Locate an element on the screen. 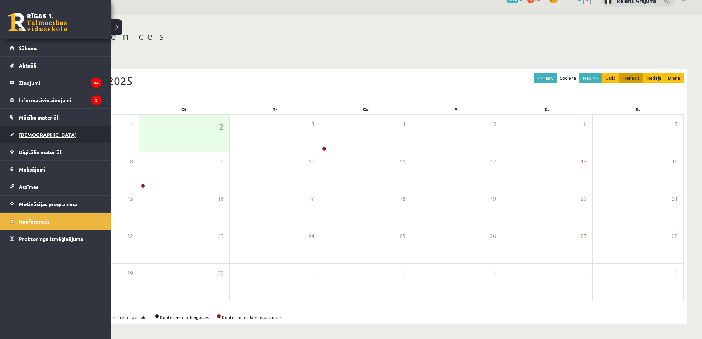 The width and height of the screenshot is (702, 339). span: 15 is located at coordinates (130, 199).